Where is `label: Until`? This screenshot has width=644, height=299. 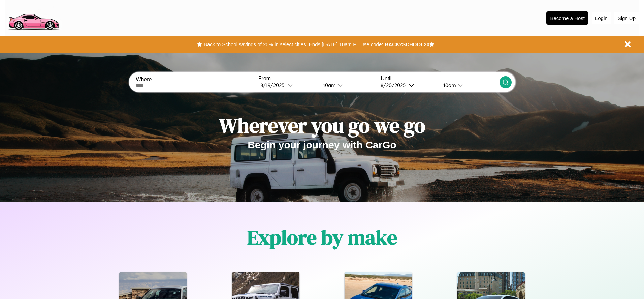 label: Until is located at coordinates (440, 79).